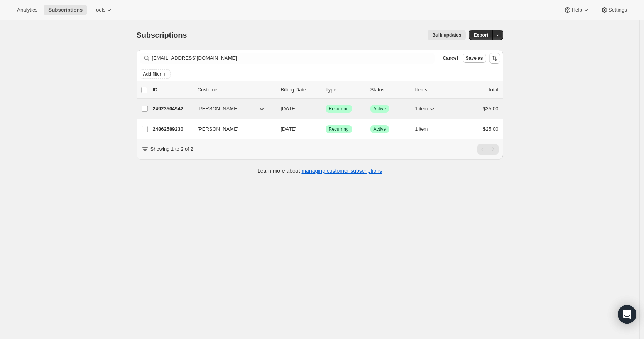  I want to click on button: Subscriptions, so click(65, 10).